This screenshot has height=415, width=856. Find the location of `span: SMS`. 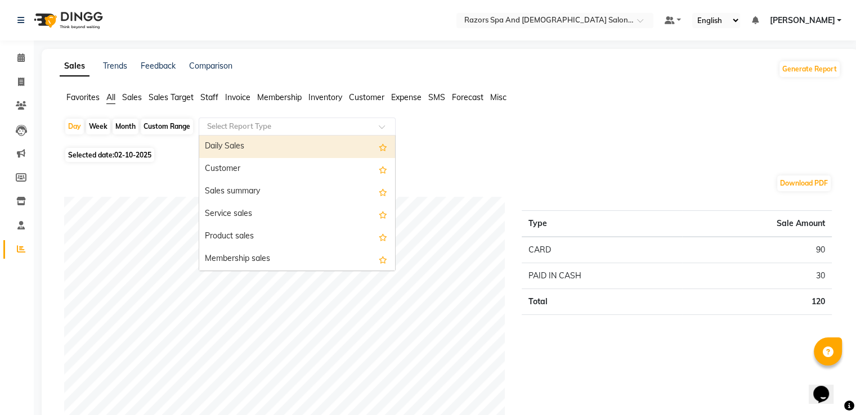

span: SMS is located at coordinates (437, 97).